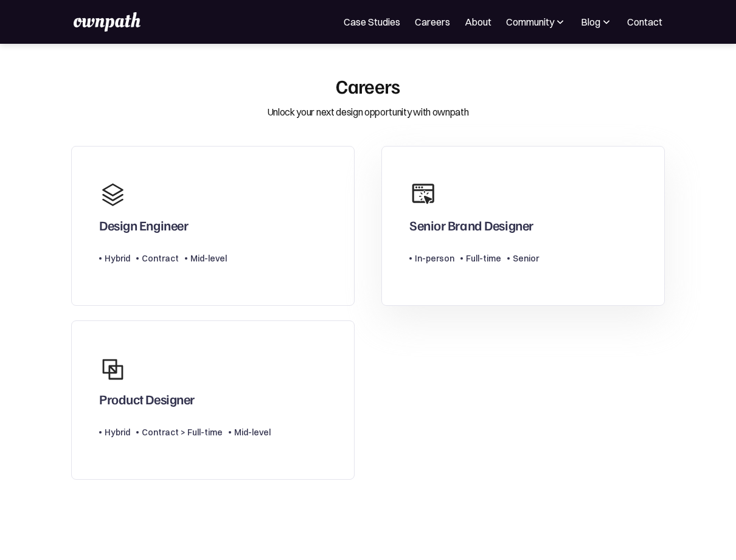  I want to click on div: Careers, so click(368, 85).